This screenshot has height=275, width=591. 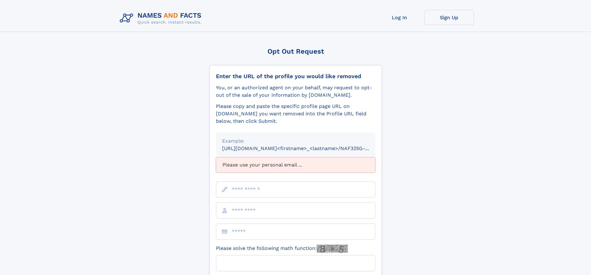 I want to click on a: Sign Up, so click(x=449, y=17).